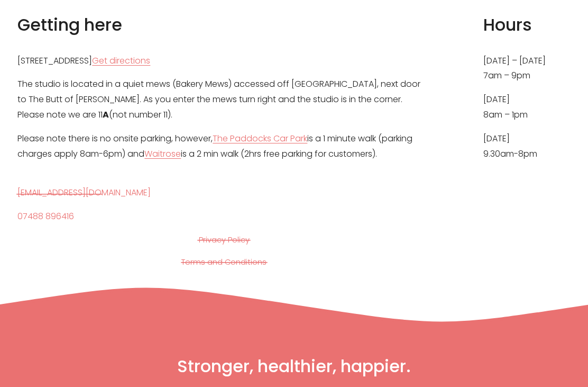 This screenshot has width=588, height=387. I want to click on a: 07488 896416, so click(46, 217).